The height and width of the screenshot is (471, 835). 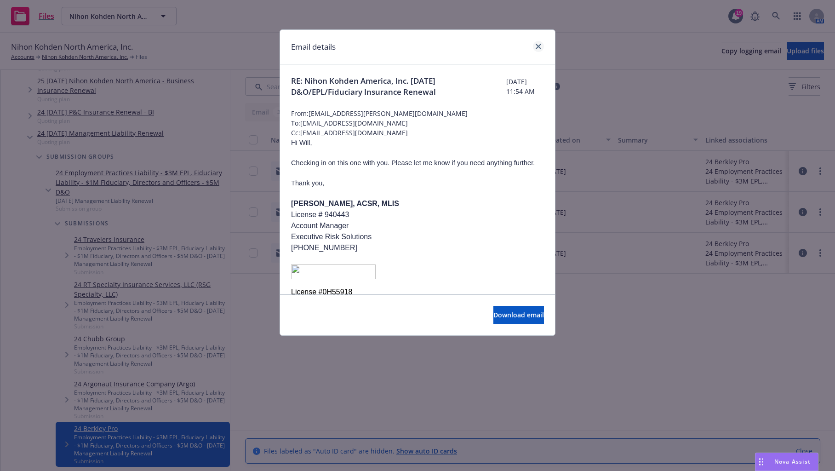 I want to click on p: Checking in on this one with you. Please let me know if you need anything further., so click(x=417, y=163).